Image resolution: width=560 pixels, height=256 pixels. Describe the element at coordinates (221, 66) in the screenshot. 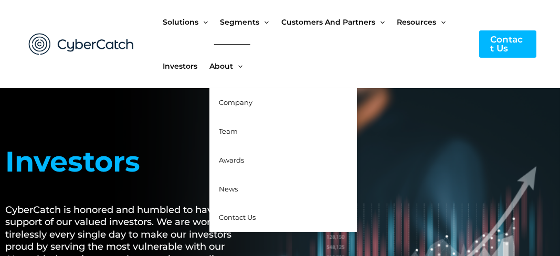

I see `span: About` at that location.